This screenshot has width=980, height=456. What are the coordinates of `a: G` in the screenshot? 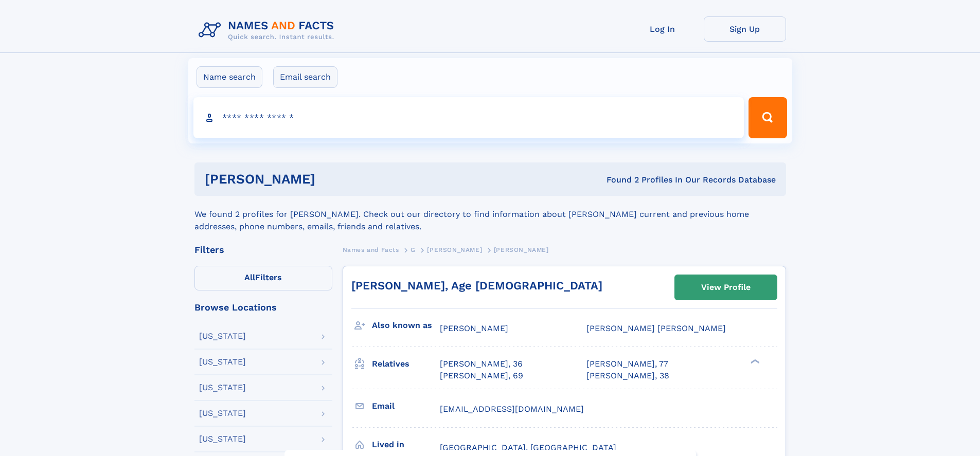 It's located at (413, 249).